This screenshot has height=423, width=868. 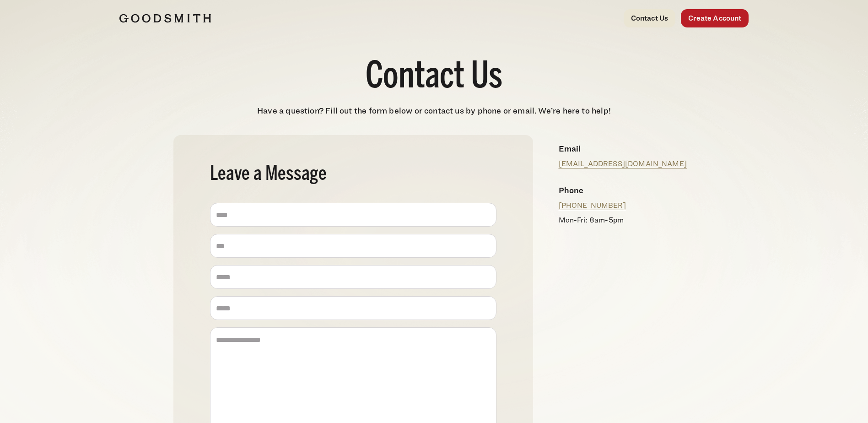 I want to click on p: Mon-Fri: 8am-5pm, so click(x=623, y=220).